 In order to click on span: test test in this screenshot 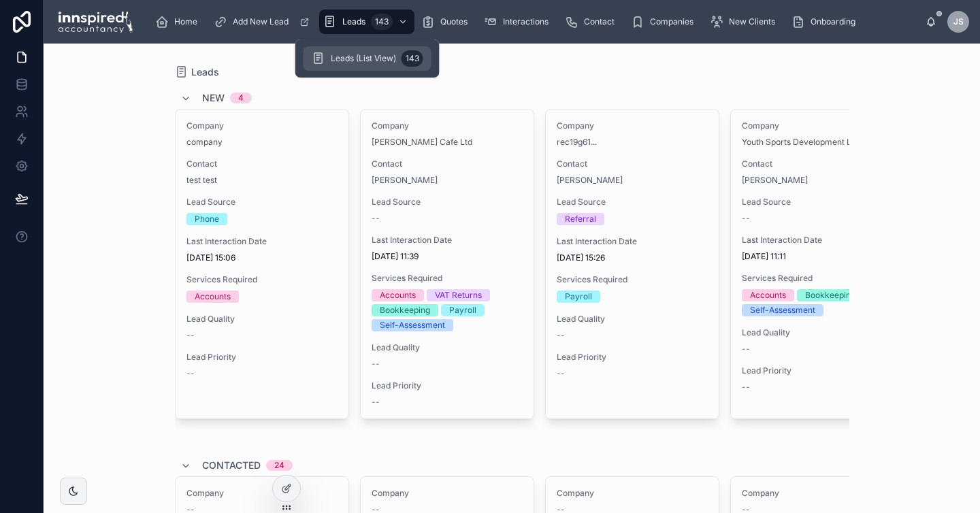, I will do `click(202, 181)`.